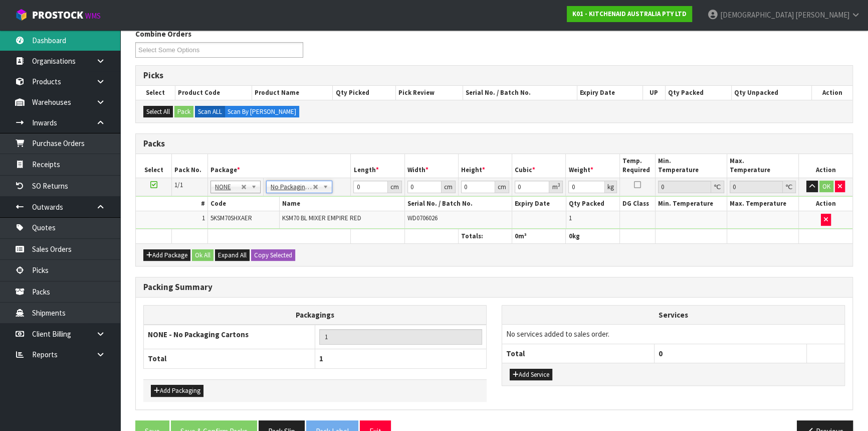  Describe the element at coordinates (210, 112) in the screenshot. I see `label: Scan ALL` at that location.